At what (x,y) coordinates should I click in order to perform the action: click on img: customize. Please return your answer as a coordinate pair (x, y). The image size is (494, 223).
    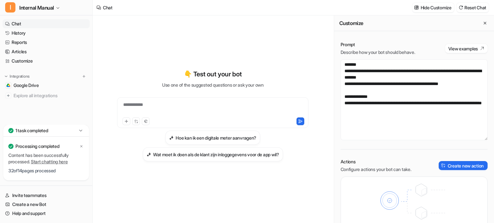
    Looking at the image, I should click on (416, 7).